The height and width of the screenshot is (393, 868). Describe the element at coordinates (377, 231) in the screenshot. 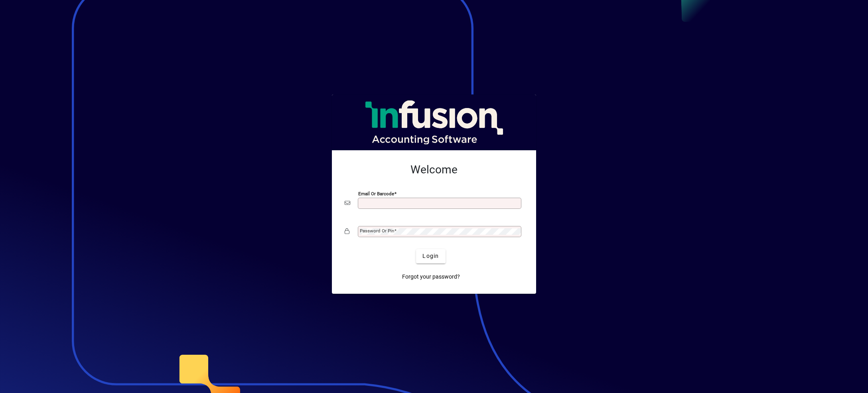

I see `mat-label: Password or Pin` at that location.